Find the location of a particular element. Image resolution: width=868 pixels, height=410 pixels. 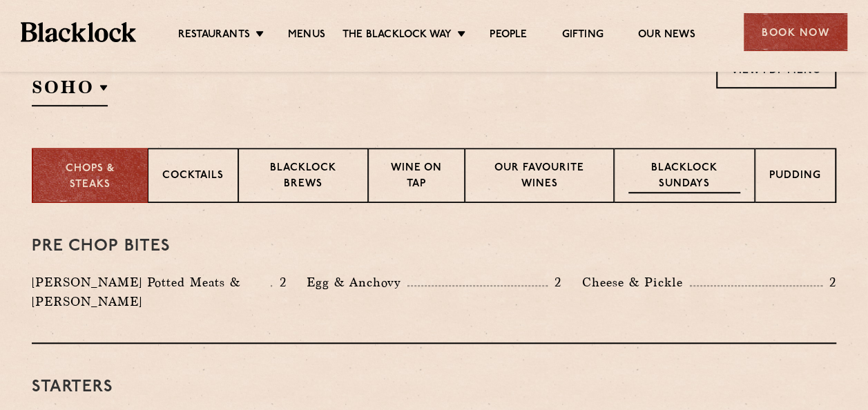

p: Wine on Tap is located at coordinates (416, 176).